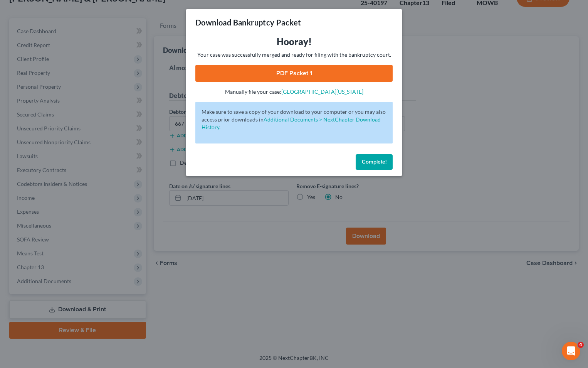 Image resolution: width=588 pixels, height=368 pixels. What do you see at coordinates (294, 73) in the screenshot?
I see `a: PDF Packet 1` at bounding box center [294, 73].